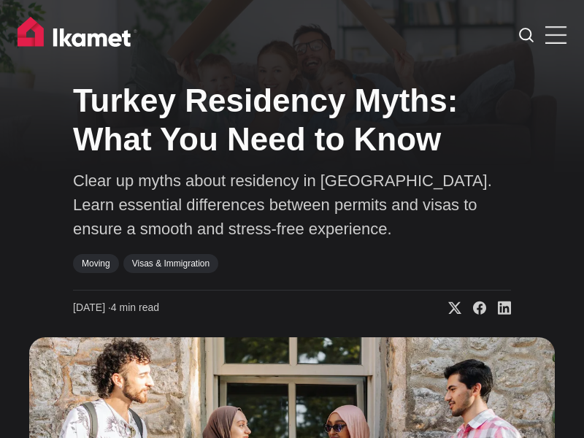  Describe the element at coordinates (449, 308) in the screenshot. I see `a: Share on X` at that location.